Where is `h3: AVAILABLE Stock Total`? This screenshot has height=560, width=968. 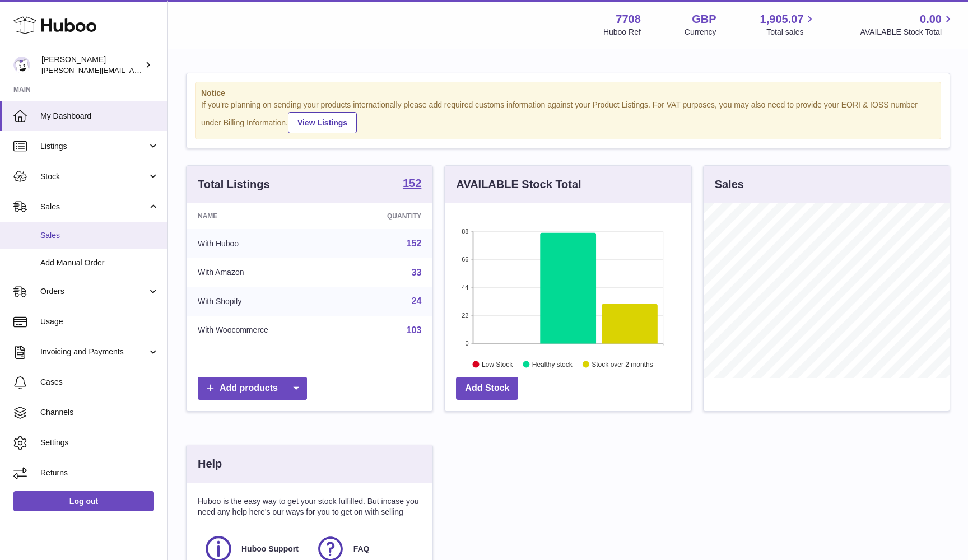
h3: AVAILABLE Stock Total is located at coordinates (518, 184).